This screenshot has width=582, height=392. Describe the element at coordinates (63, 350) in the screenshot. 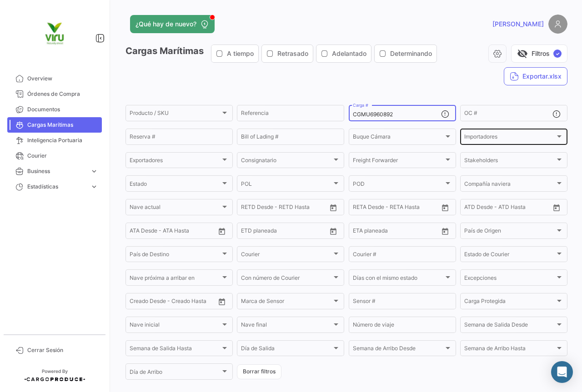

I see `span: Cerrar Sesión` at that location.